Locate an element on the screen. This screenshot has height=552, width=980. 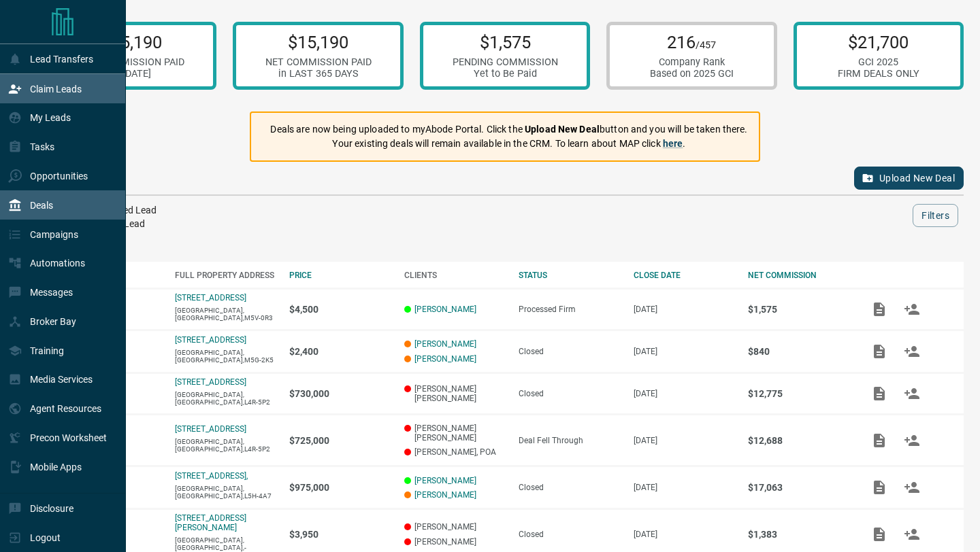
p: $840 is located at coordinates (798, 351).